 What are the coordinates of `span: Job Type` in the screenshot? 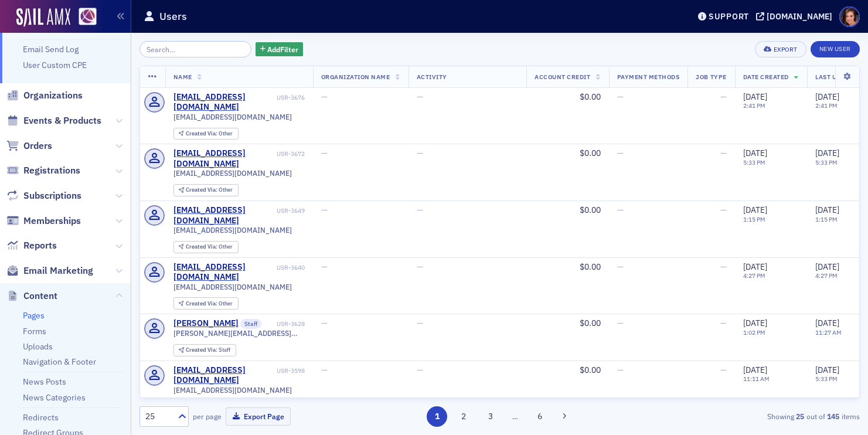 It's located at (711, 77).